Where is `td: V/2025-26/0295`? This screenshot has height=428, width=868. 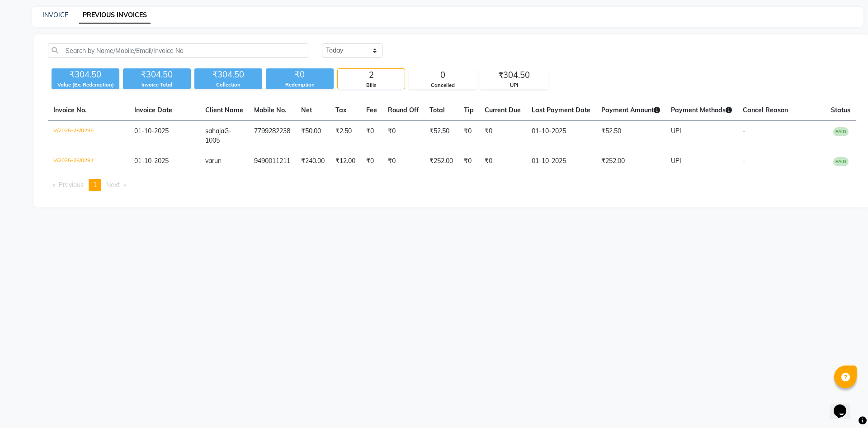
td: V/2025-26/0295 is located at coordinates (89, 135).